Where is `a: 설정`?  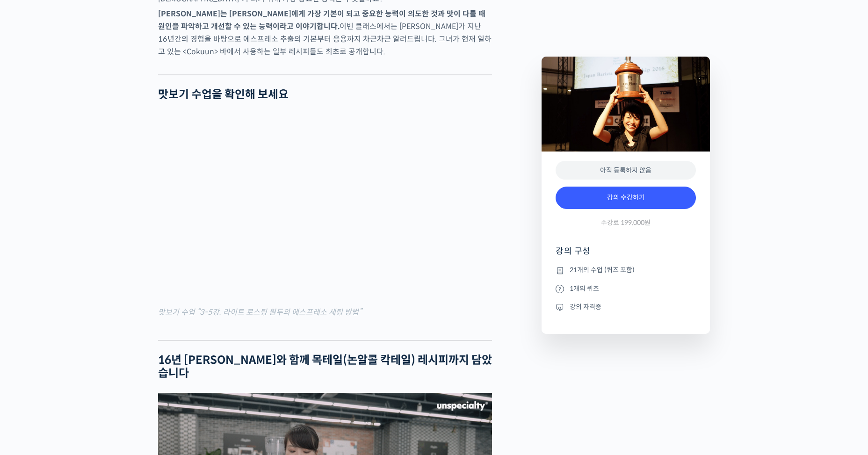 a: 설정 is located at coordinates (150, 308).